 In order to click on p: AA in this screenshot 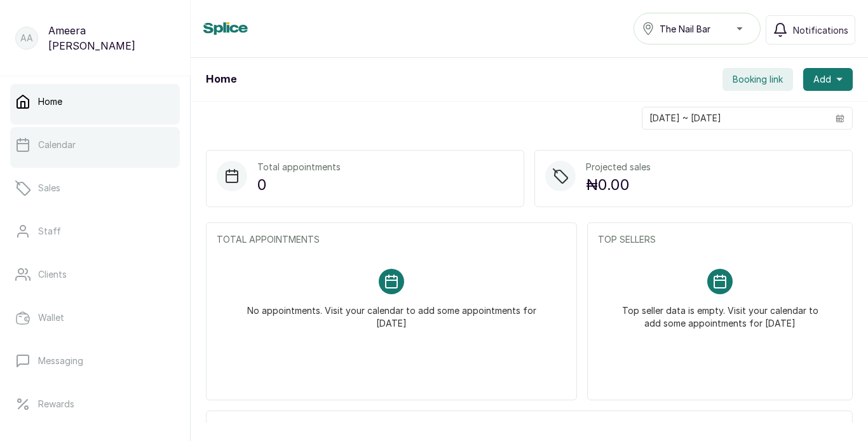, I will do `click(27, 38)`.